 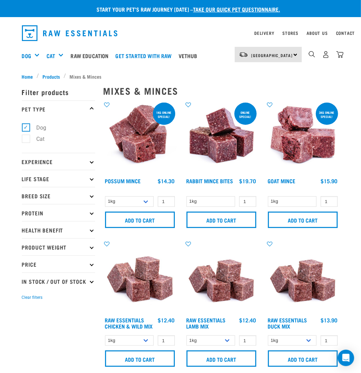 What do you see at coordinates (58, 281) in the screenshot?
I see `p: In Stock / Out Of Stock` at bounding box center [58, 281].